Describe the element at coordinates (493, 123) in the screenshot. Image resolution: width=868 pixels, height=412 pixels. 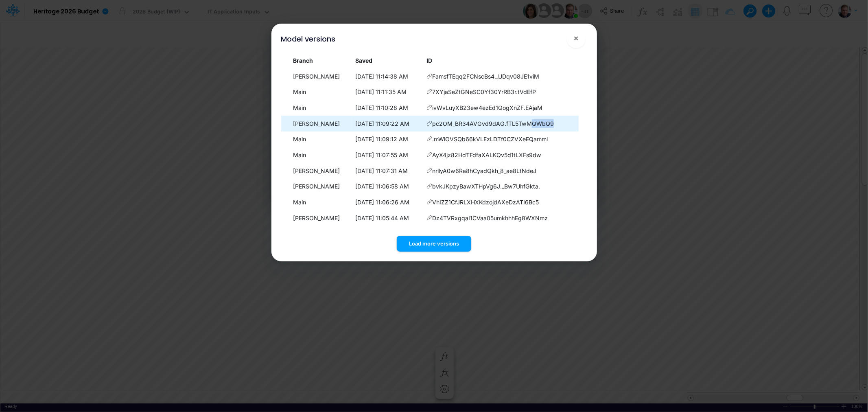
I see `span: pc2OM_BR34AVGvd9dAG.fTL5TwMQWbQ9` at that location.